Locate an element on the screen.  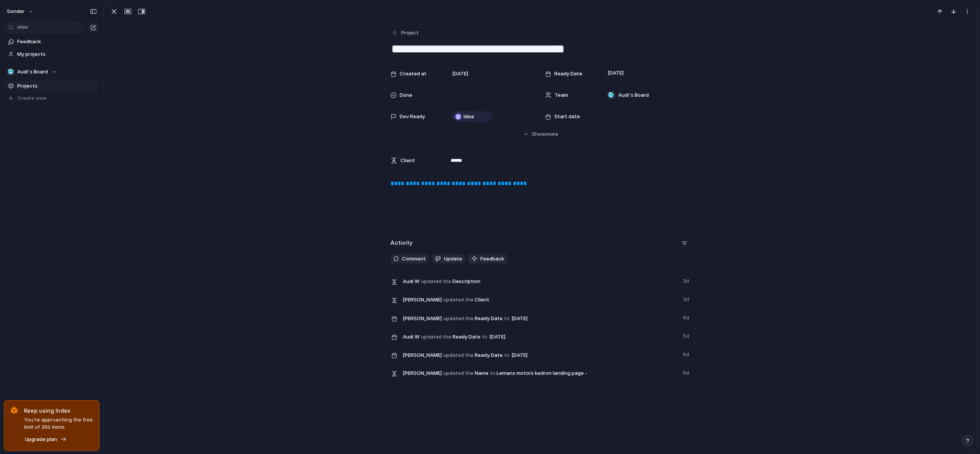
button: 🥶Audi's Board is located at coordinates (52, 72).